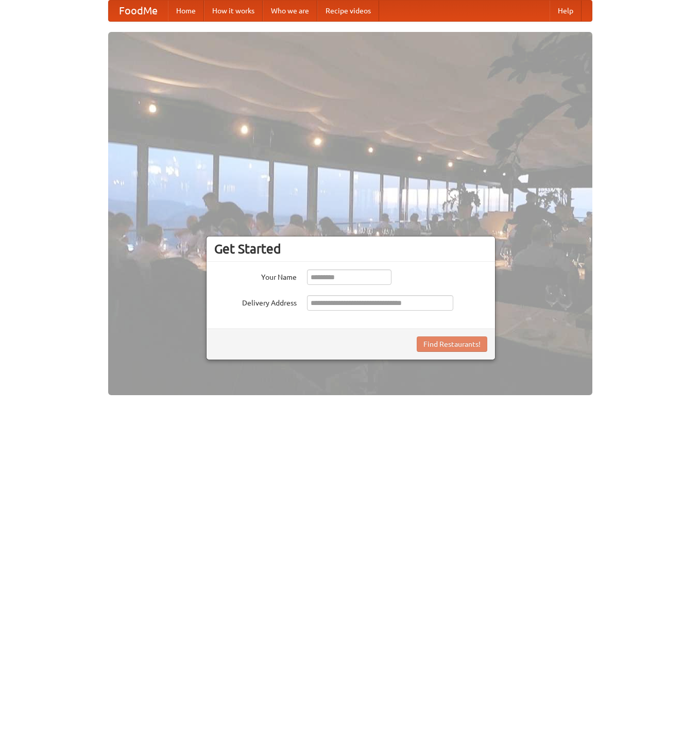 This screenshot has width=700, height=729. What do you see at coordinates (351, 249) in the screenshot?
I see `h3: Get Started` at bounding box center [351, 249].